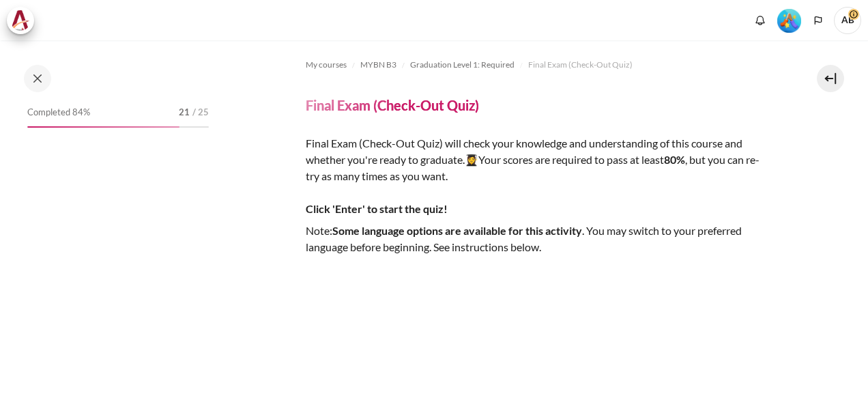 The image size is (868, 411). Describe the element at coordinates (58, 112) in the screenshot. I see `span: Completed 84%` at that location.